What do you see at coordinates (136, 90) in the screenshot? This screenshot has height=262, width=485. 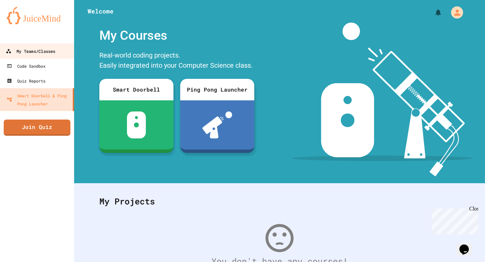 I see `div: Smart Doorbell` at bounding box center [136, 90].